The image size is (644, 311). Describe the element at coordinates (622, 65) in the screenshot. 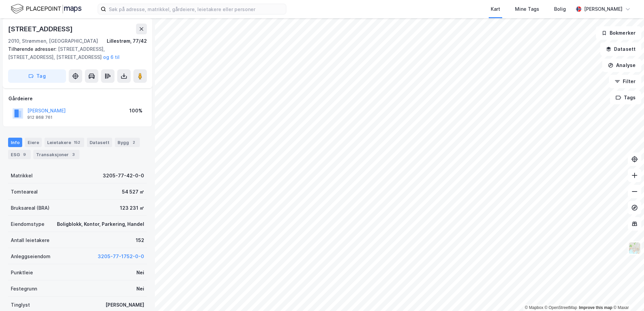

I see `button: Analyse` at that location.